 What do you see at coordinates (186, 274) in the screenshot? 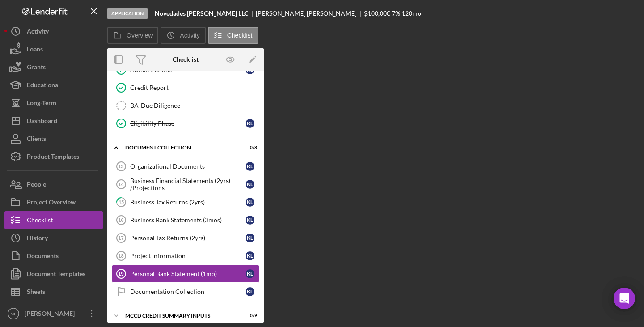
I see `a: 19Personal Bank Statement (1mo)KL` at bounding box center [186, 274].